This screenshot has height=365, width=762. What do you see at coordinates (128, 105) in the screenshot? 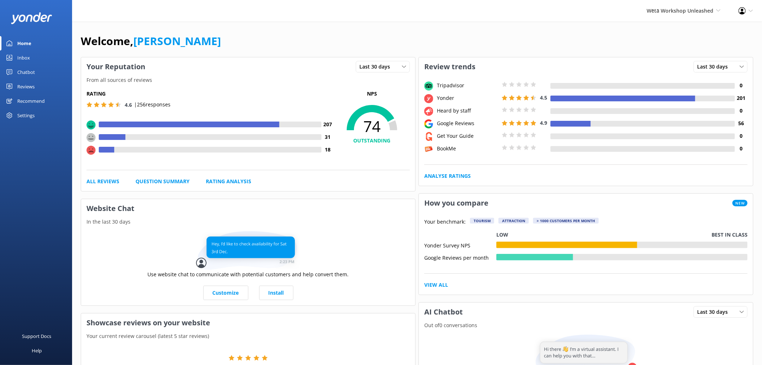
I see `span: 4.6` at bounding box center [128, 105].